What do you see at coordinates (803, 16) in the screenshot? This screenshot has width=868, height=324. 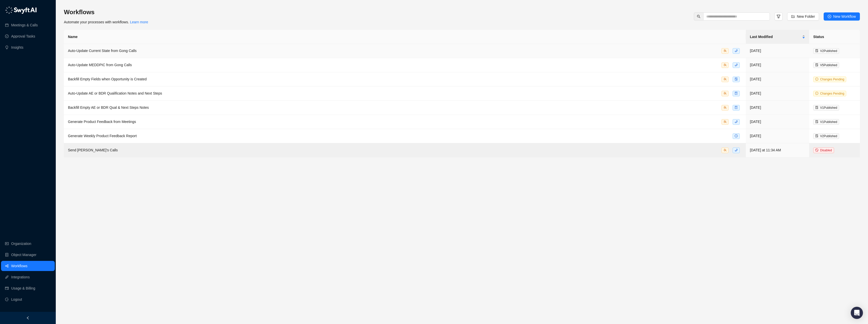 I see `button: New Folder` at bounding box center [803, 16].